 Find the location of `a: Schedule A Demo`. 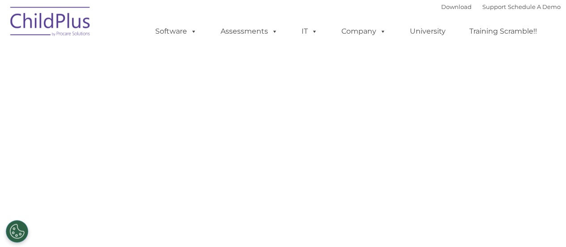

a: Schedule A Demo is located at coordinates (535, 7).